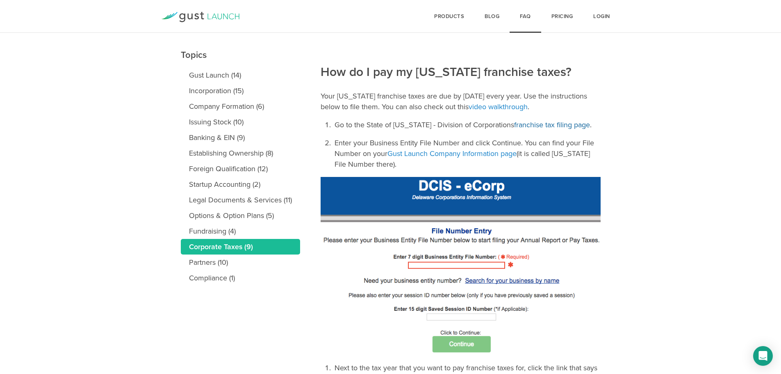  What do you see at coordinates (240, 231) in the screenshot?
I see `a: Fundraising (4)` at bounding box center [240, 231].